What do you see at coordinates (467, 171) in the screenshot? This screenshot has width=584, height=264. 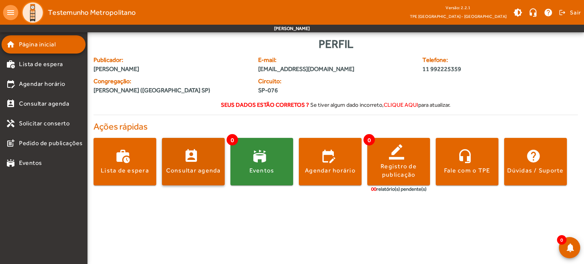 I see `div: Fale com o TPE` at bounding box center [467, 171].